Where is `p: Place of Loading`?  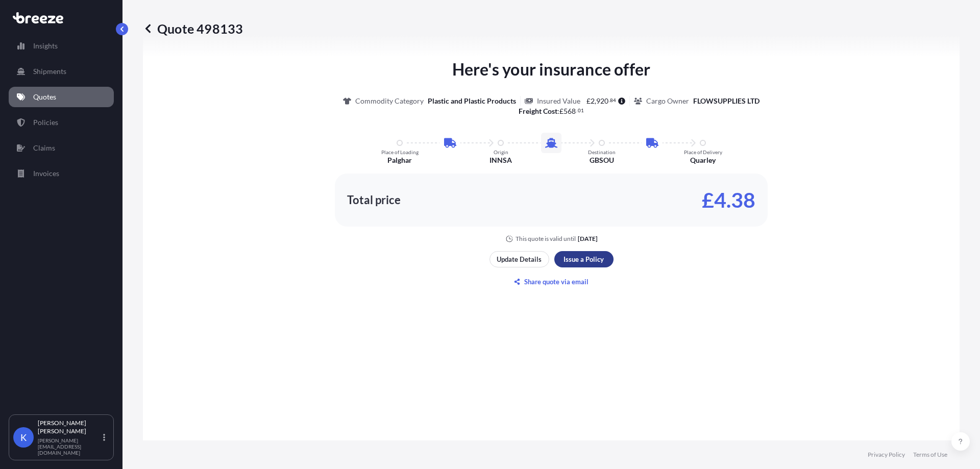
p: Place of Loading is located at coordinates (399, 152).